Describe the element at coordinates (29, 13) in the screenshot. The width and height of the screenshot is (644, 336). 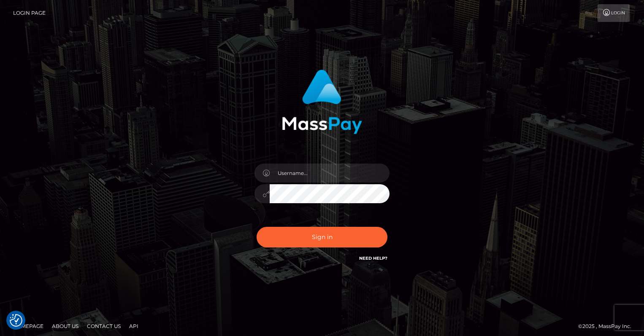
I see `a: Login Page` at that location.